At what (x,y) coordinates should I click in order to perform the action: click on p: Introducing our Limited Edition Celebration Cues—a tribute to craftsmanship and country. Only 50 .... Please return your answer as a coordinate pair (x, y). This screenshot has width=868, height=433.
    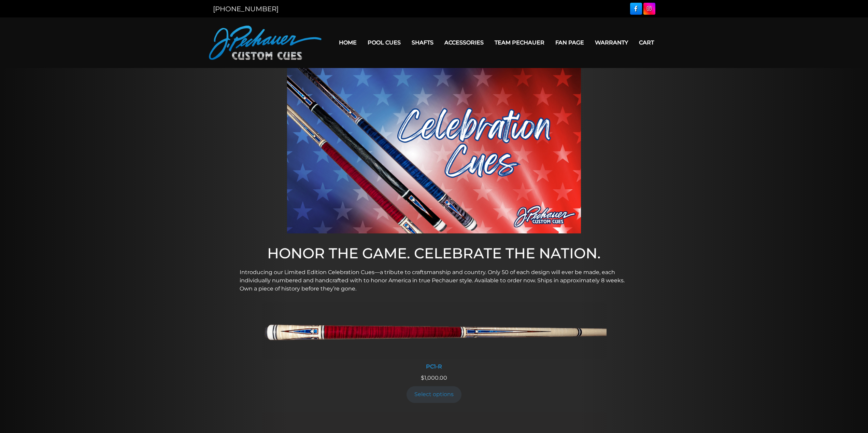
    Looking at the image, I should click on (434, 280).